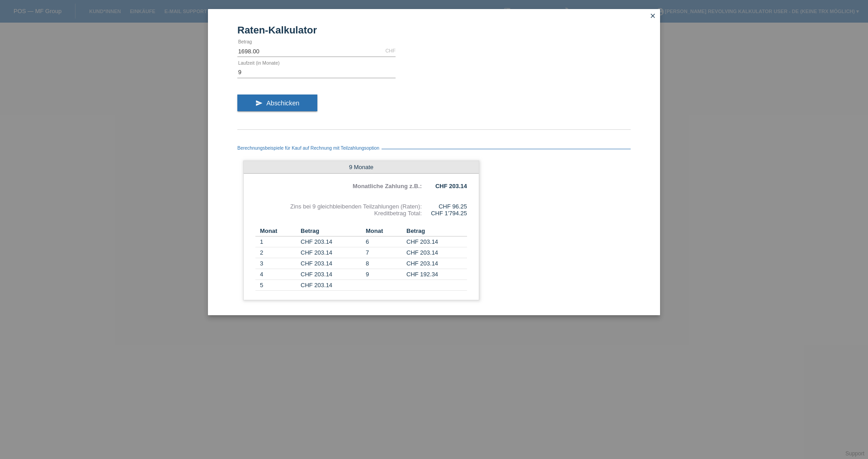 This screenshot has height=459, width=868. What do you see at coordinates (653, 16) in the screenshot?
I see `i: close` at bounding box center [653, 16].